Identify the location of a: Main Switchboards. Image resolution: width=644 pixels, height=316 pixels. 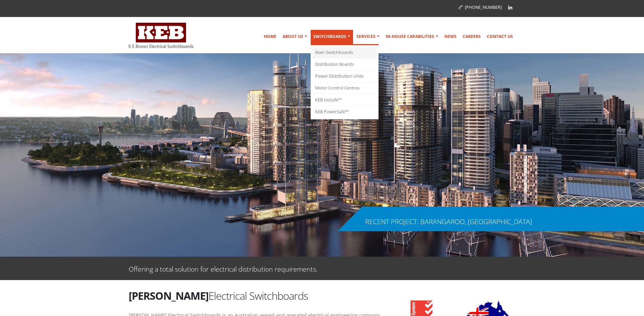
(344, 53).